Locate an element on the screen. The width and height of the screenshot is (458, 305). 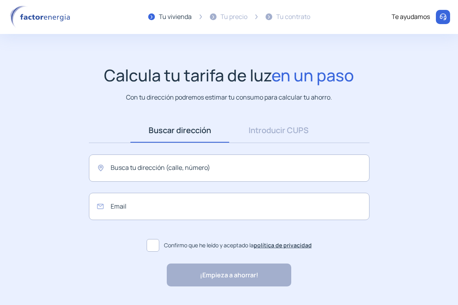
a: Introducir CUPS is located at coordinates (278, 130).